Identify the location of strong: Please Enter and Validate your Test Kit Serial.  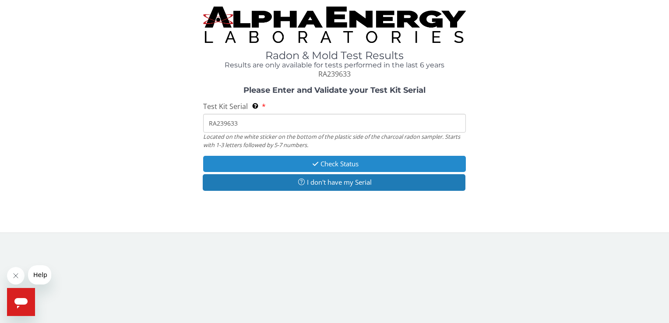
(335, 90).